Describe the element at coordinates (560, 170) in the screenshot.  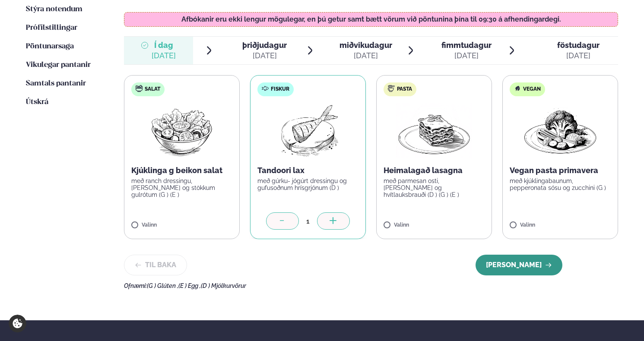
I see `p: Vegan pasta primavera` at that location.